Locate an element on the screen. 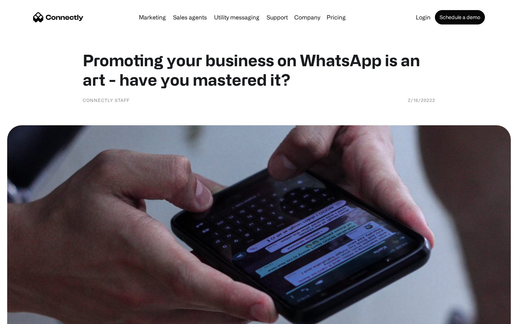  div: Connectly Staff is located at coordinates (106, 100).